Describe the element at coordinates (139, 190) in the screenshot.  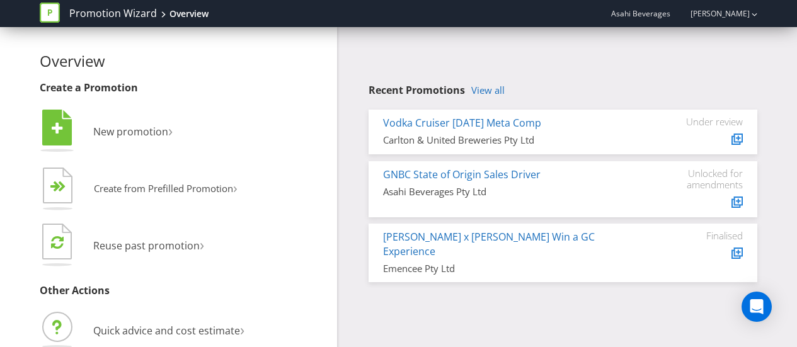
I see `button: Create from Prefilled Promotion›` at that location.